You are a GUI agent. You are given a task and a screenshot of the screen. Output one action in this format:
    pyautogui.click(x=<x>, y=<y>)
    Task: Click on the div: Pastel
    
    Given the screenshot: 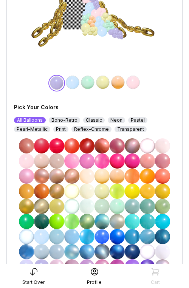 What is the action you would take?
    pyautogui.click(x=138, y=120)
    